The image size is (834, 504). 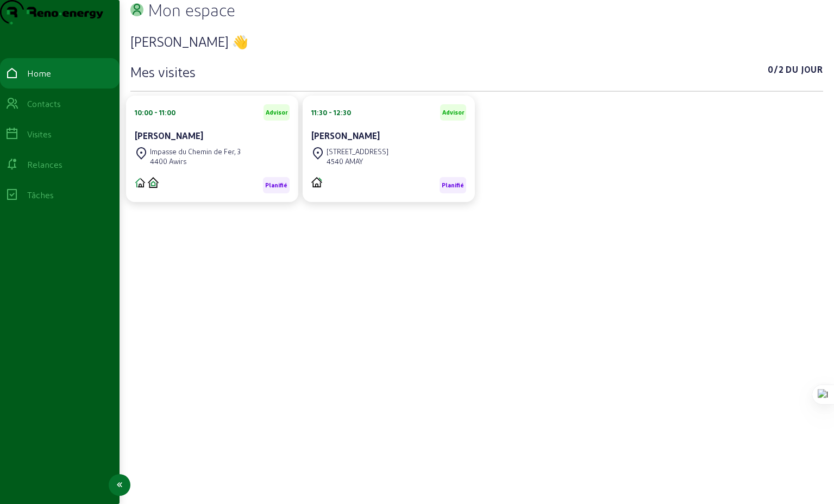 What do you see at coordinates (775, 72) in the screenshot?
I see `span: 0/2` at bounding box center [775, 72].